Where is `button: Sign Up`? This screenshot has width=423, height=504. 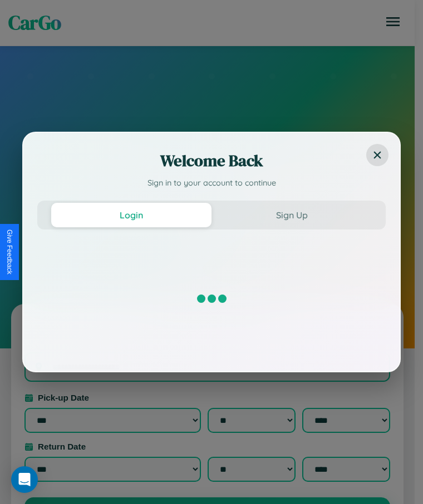 button: Sign Up is located at coordinates (291, 215).